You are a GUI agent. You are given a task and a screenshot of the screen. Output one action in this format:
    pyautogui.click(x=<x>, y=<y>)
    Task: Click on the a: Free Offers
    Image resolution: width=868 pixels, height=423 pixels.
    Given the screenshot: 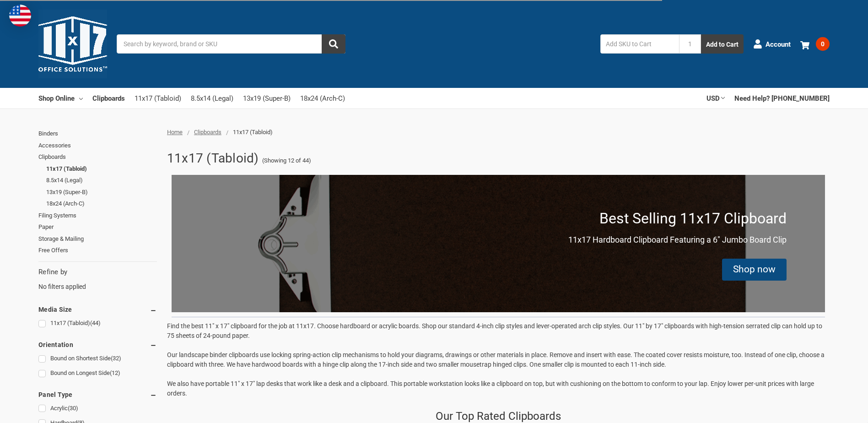 What is the action you would take?
    pyautogui.click(x=98, y=250)
    